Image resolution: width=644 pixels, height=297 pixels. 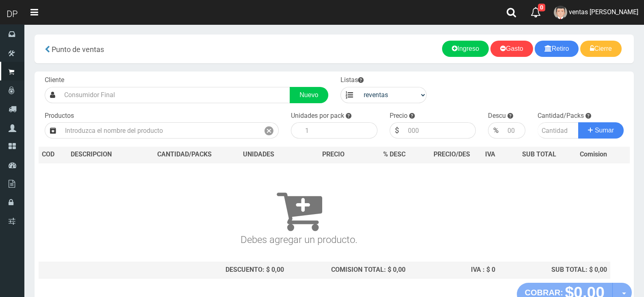 What do you see at coordinates (175, 95) in the screenshot?
I see `input: Consumidor Final` at bounding box center [175, 95].